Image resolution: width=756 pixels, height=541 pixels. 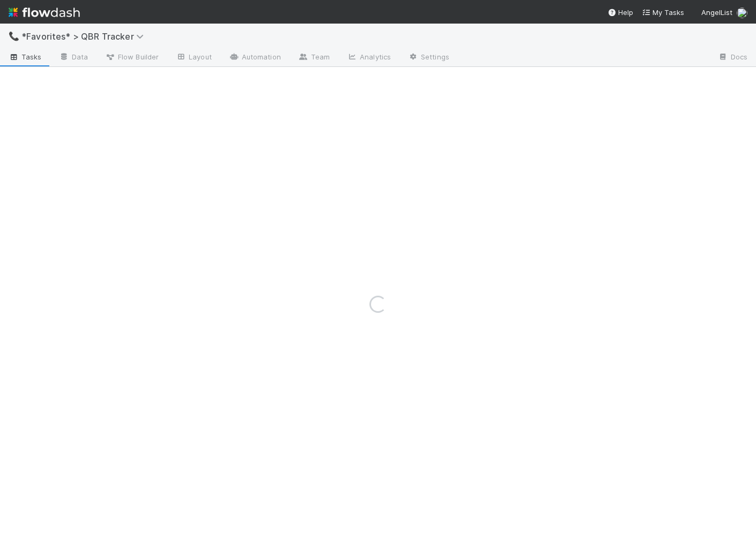 I want to click on span: Flow Builder, so click(x=132, y=57).